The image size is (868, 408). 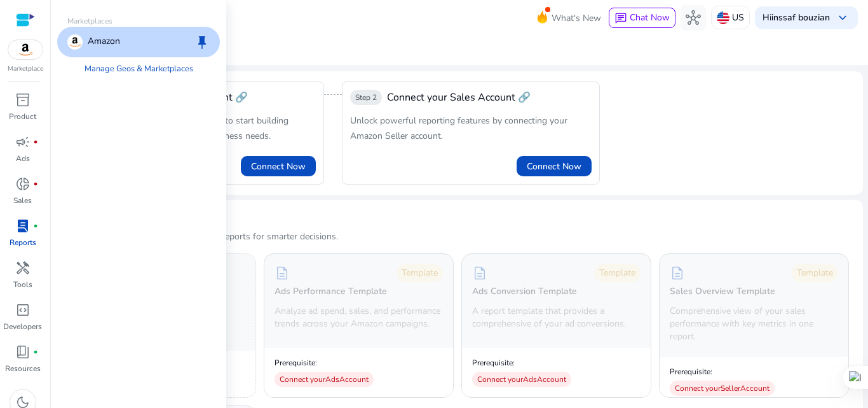 I want to click on h5: Sales Overview Template, so click(x=723, y=292).